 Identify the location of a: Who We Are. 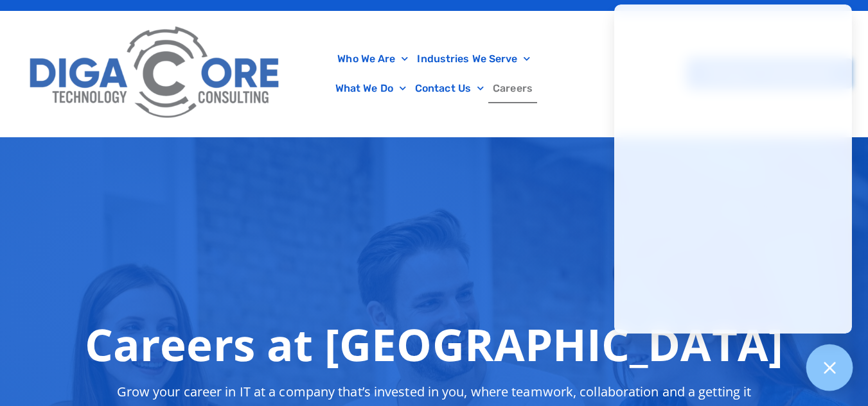
(373, 59).